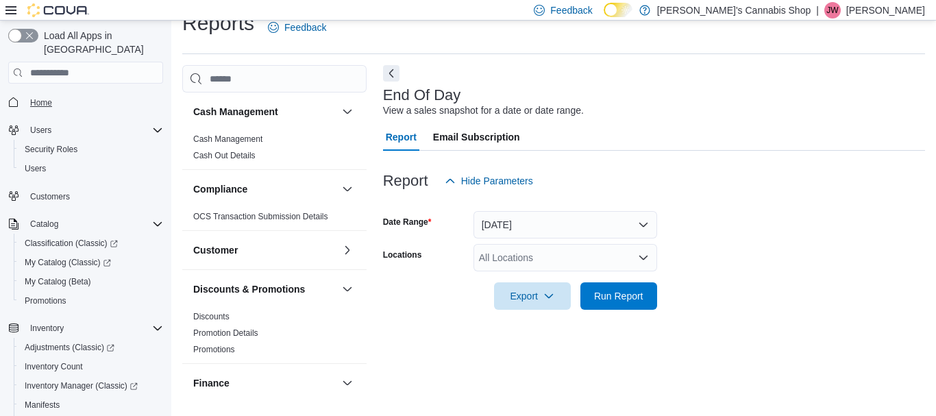 This screenshot has height=416, width=936. I want to click on button: Security Roles, so click(91, 149).